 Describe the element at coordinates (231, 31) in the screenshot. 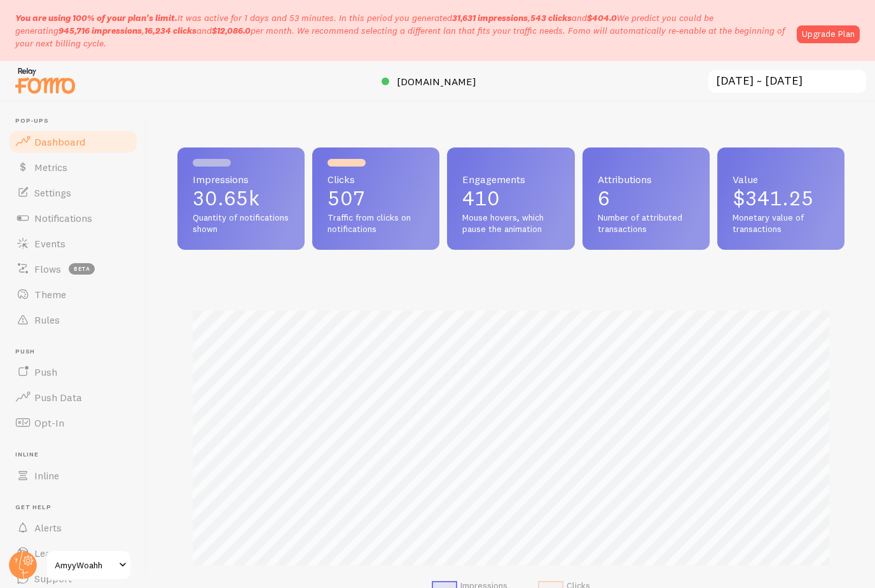

I see `b: $12,086.0` at that location.